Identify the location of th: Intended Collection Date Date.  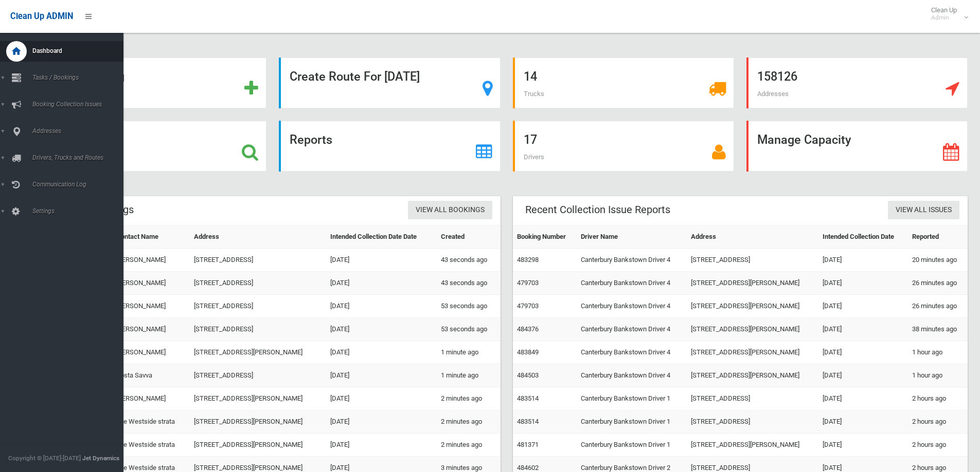
(381, 237).